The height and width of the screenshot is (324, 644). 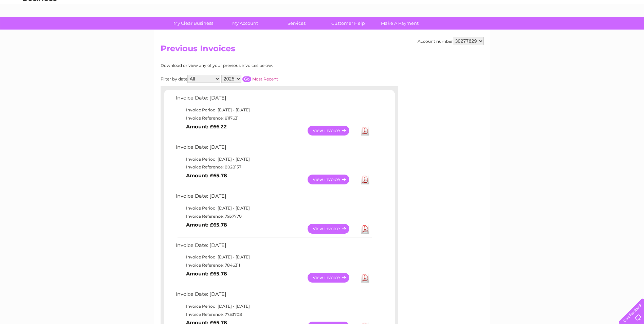 I want to click on td: Invoice Reference: 8117631, so click(x=274, y=118).